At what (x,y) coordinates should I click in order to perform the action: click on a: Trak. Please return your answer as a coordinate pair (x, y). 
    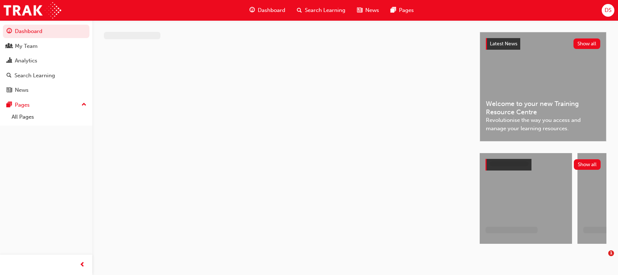
    Looking at the image, I should click on (32, 10).